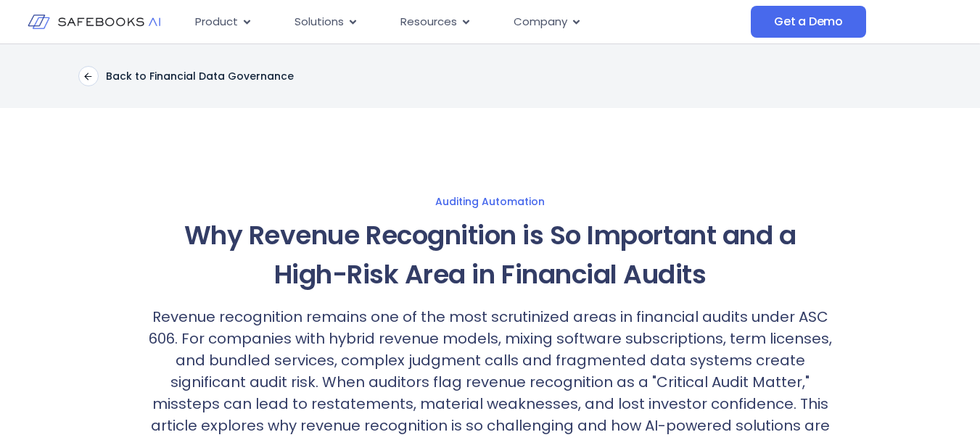  What do you see at coordinates (429, 22) in the screenshot?
I see `span: Resources` at bounding box center [429, 22].